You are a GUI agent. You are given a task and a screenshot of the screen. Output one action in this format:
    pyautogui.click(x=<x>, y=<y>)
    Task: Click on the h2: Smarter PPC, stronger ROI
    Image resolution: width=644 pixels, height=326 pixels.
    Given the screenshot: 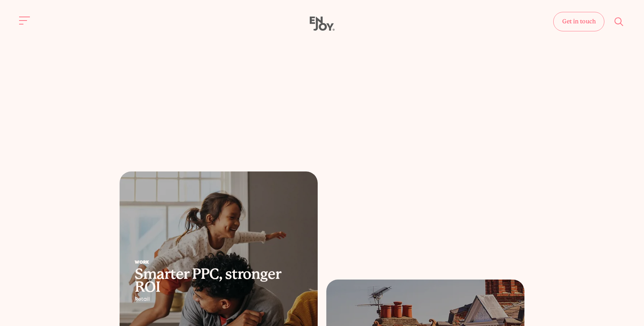 What is the action you would take?
    pyautogui.click(x=218, y=281)
    